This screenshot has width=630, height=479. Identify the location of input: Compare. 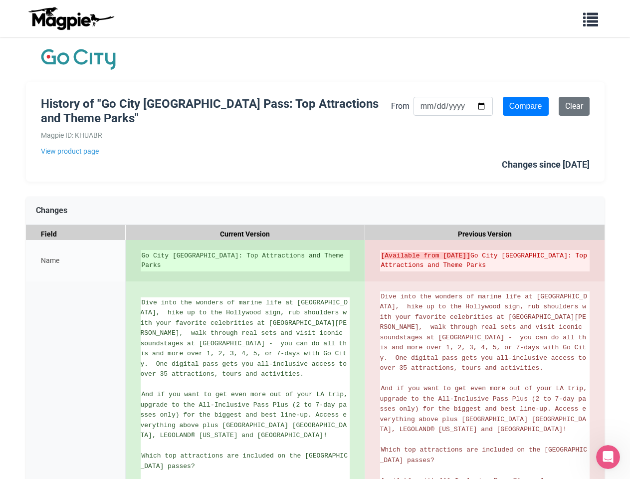
(526, 106).